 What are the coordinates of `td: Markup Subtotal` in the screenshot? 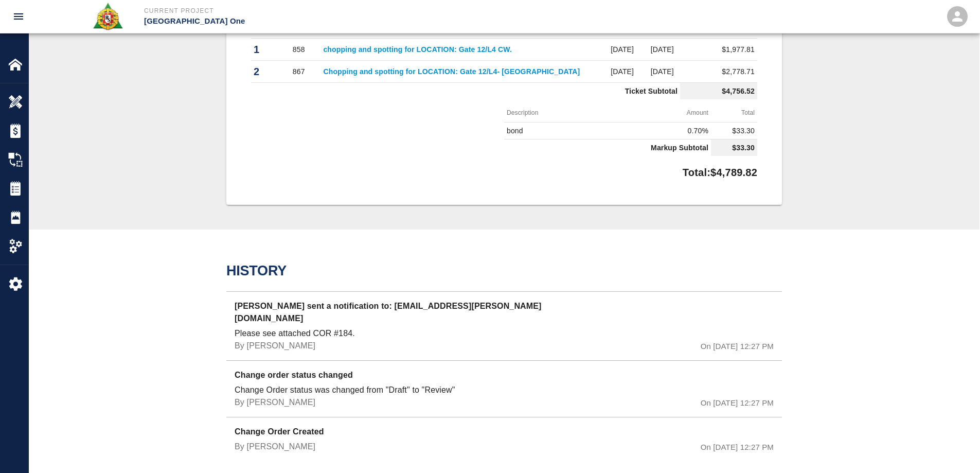 It's located at (607, 147).